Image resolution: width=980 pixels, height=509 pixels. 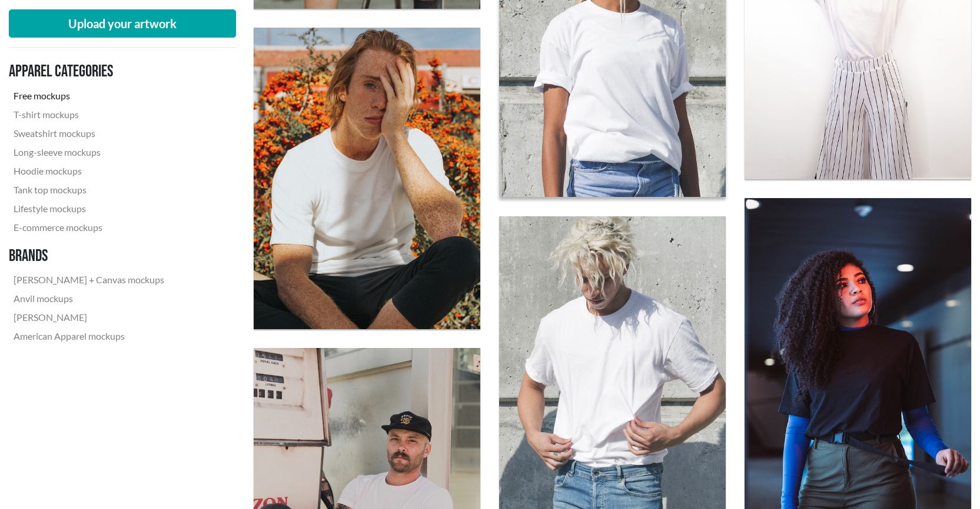 I want to click on a: Long-sleeve mockups, so click(x=89, y=152).